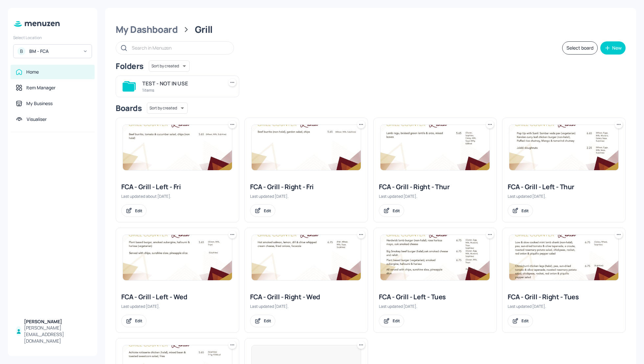 This screenshot has height=364, width=644. I want to click on div: Item Manager, so click(40, 88).